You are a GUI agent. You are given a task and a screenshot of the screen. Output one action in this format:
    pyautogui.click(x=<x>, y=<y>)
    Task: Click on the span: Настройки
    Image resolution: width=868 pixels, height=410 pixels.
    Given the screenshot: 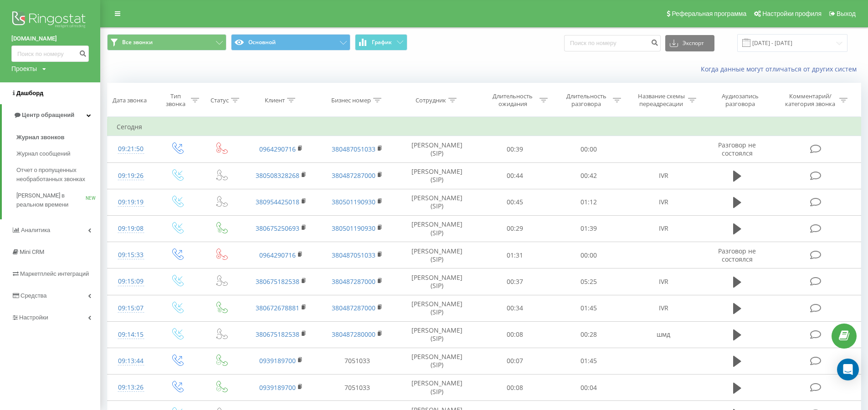 What is the action you would take?
    pyautogui.click(x=34, y=317)
    